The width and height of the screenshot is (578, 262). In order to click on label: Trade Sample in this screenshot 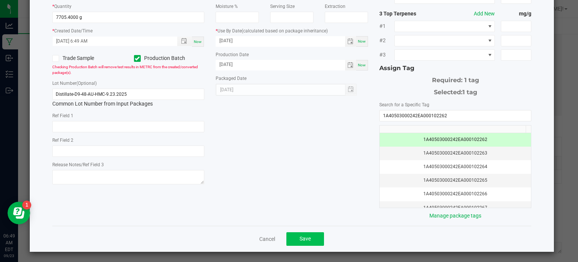, I will do `click(87, 58)`.